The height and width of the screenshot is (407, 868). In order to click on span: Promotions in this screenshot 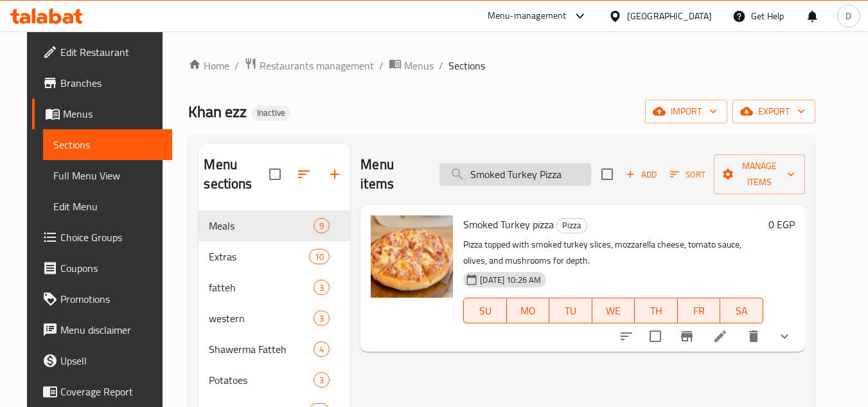, I will do `click(111, 299)`.